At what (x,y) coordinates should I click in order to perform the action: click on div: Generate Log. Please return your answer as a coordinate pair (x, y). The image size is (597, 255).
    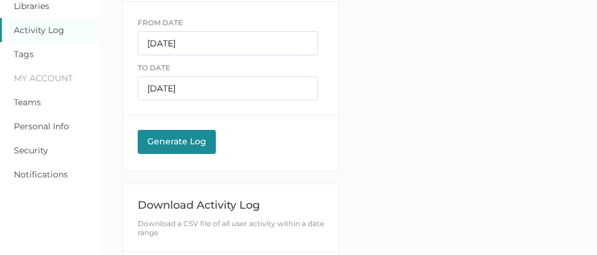
    Looking at the image, I should click on (177, 141).